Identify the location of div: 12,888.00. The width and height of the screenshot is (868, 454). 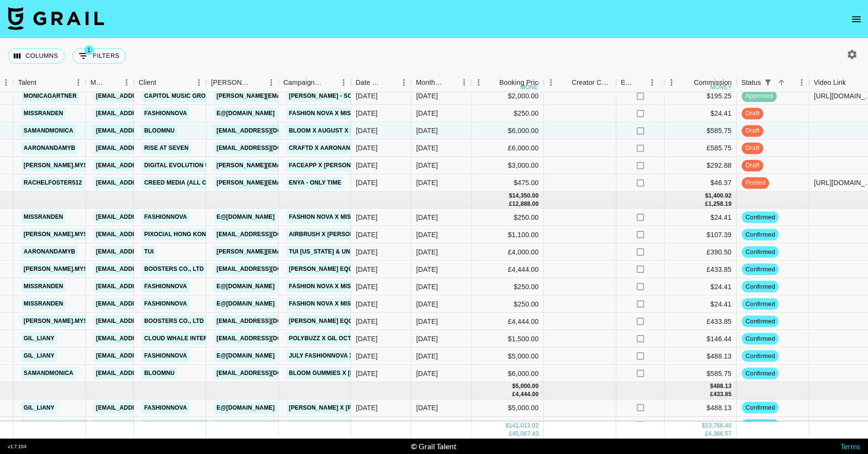
(525, 204).